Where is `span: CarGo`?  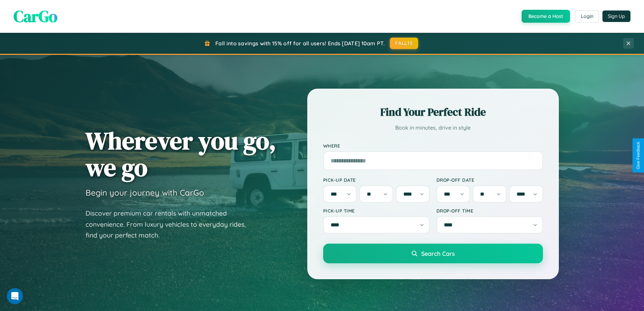 span: CarGo is located at coordinates (36, 16).